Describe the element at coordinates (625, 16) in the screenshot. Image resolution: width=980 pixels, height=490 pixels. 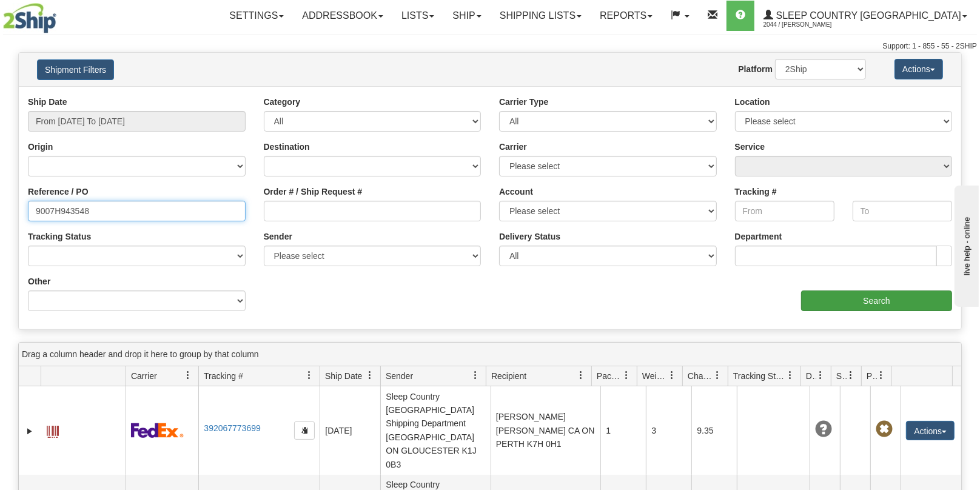
I see `a: Reports` at that location.